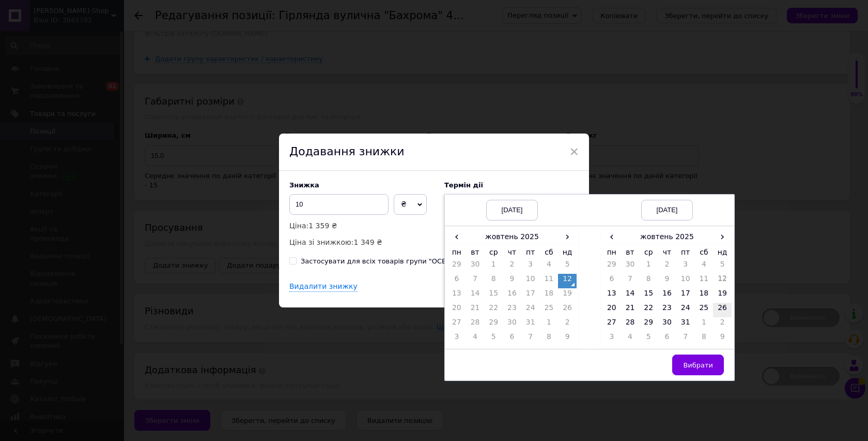 The image size is (868, 441). I want to click on p: Ціна:, so click(362, 225).